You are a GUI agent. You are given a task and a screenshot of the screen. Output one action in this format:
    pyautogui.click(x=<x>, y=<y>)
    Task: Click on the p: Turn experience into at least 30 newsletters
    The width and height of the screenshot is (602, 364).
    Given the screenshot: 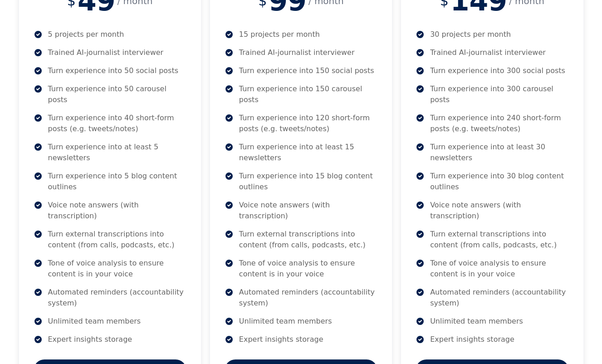 What is the action you would take?
    pyautogui.click(x=499, y=152)
    